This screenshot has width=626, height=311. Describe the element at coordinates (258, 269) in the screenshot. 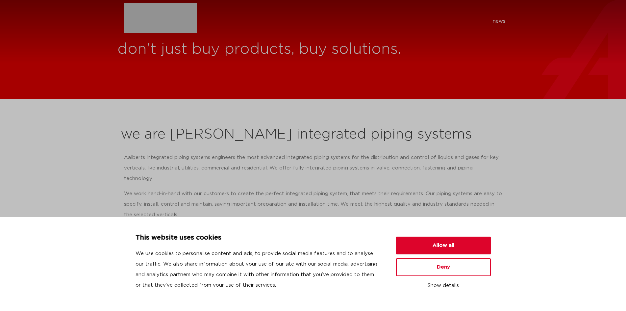

I see `p: We use cookies to personalise content and ads, to provide social media features and to analyse ou...` at that location.